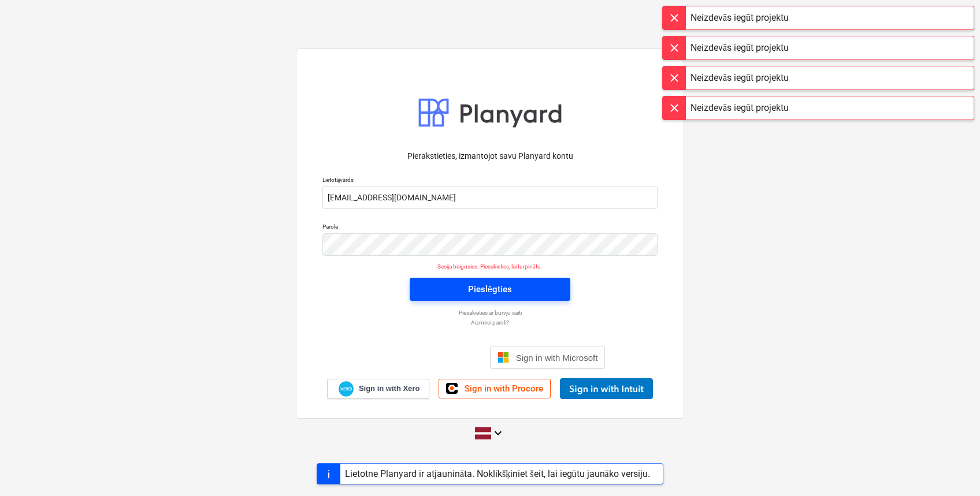 This screenshot has height=496, width=980. I want to click on img: Microsoft logo, so click(503, 357).